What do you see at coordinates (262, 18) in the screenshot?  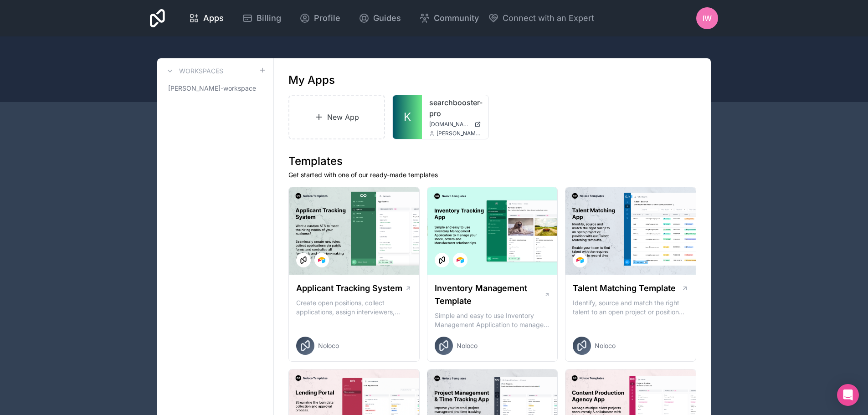 I see `a: Billing` at bounding box center [262, 18].